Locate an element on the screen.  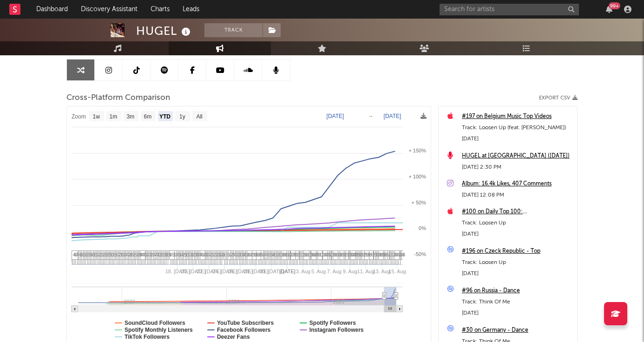
text: SoundCloud Followers is located at coordinates (155, 323).